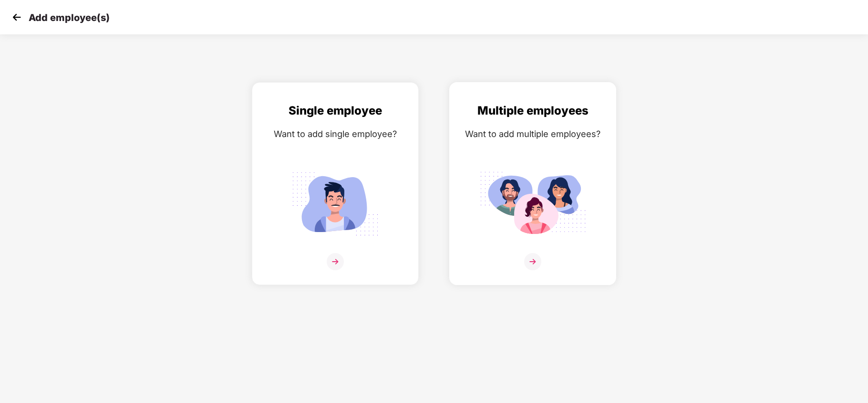  I want to click on img: svg+xml;base64,PHN2ZyB4bWxucz0iaHR0cDovL3d3dy53My5vcmcvMjAwMC9zdmciIGlkPSJNdWx0aXBsZV9lbXBsb3llZS..., so click(533, 204).